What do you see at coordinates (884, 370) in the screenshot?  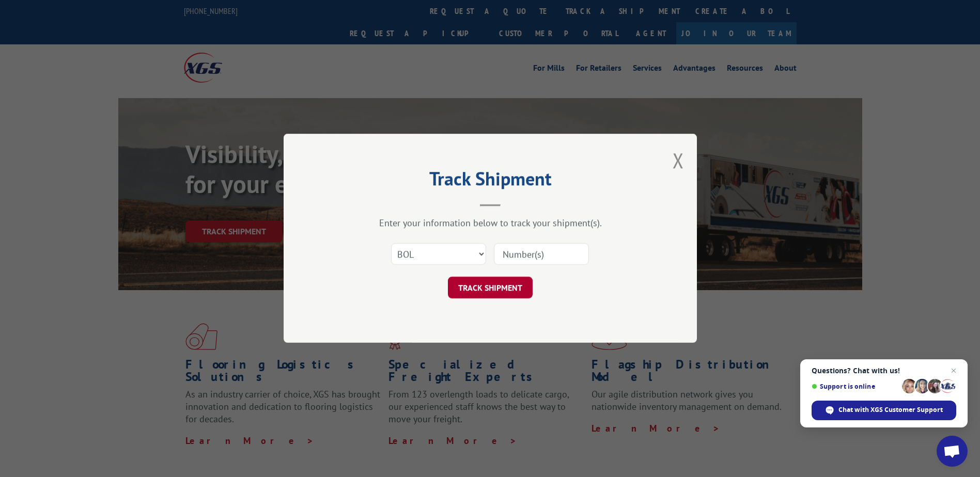 I see `span: Questions? Chat with us!` at bounding box center [884, 370].